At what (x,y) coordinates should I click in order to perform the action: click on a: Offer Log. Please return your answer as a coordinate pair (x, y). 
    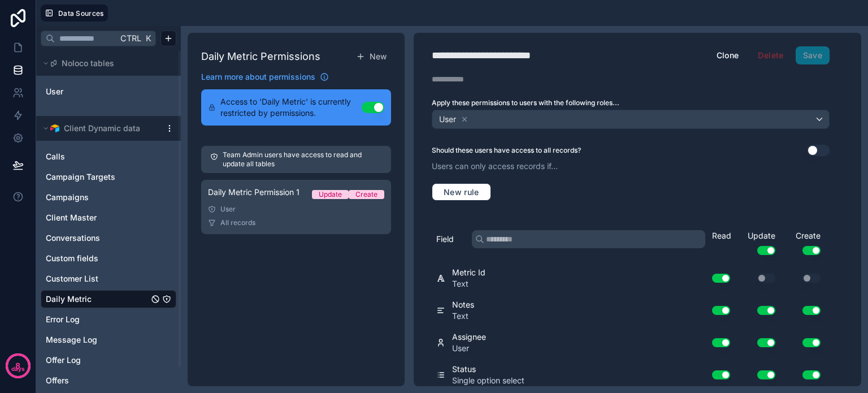
    Looking at the image, I should click on (98, 360).